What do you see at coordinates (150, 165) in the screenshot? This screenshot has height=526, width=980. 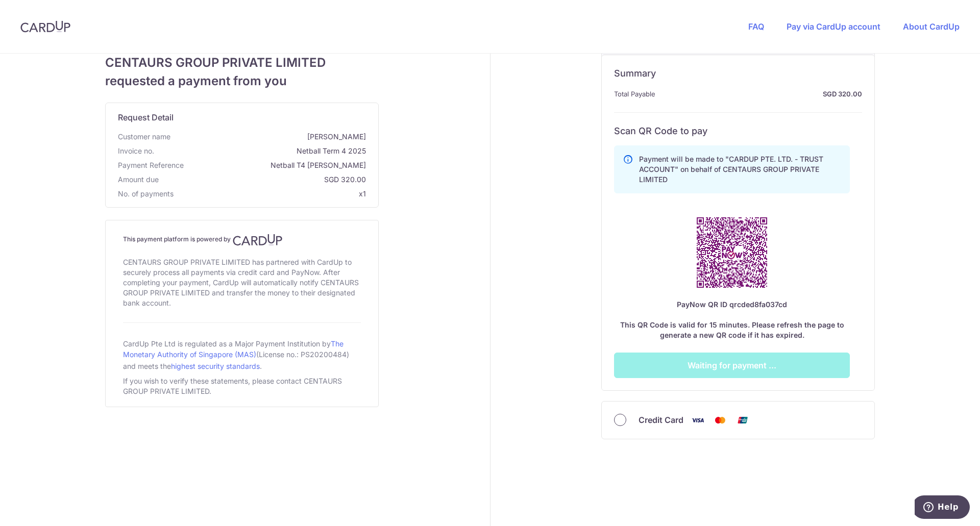 I see `span: translation missing: en.payment_reference` at bounding box center [150, 165].